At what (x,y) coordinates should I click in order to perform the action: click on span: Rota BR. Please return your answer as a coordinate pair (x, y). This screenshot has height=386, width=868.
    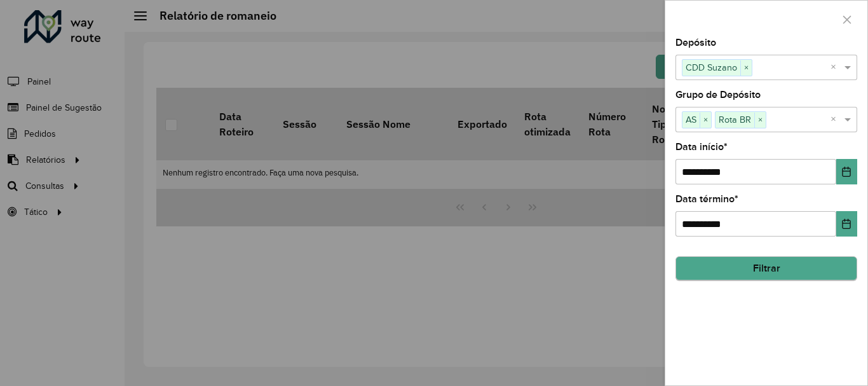
    Looking at the image, I should click on (735, 120).